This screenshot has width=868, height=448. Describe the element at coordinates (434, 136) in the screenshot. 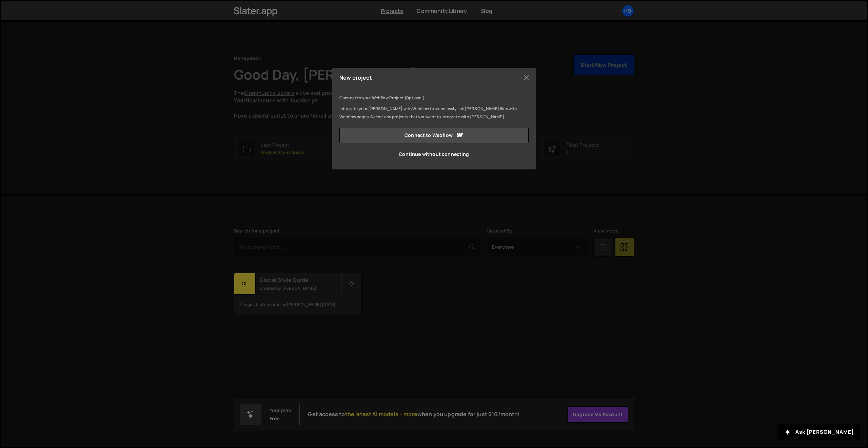

I see `a: Connect to Webflow` at that location.